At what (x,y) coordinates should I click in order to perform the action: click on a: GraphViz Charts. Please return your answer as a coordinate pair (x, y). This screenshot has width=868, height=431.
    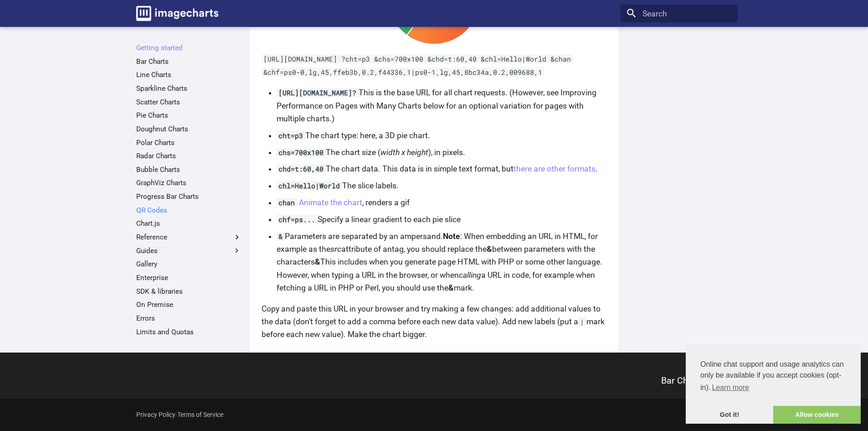
    Looking at the image, I should click on (189, 183).